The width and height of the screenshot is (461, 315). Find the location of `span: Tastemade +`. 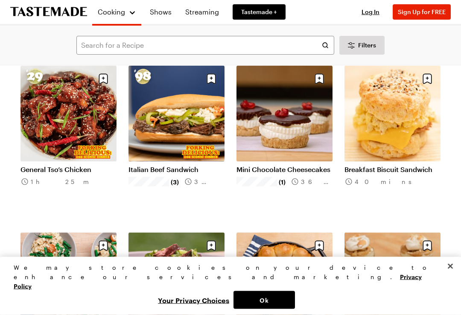

span: Tastemade + is located at coordinates (259, 12).